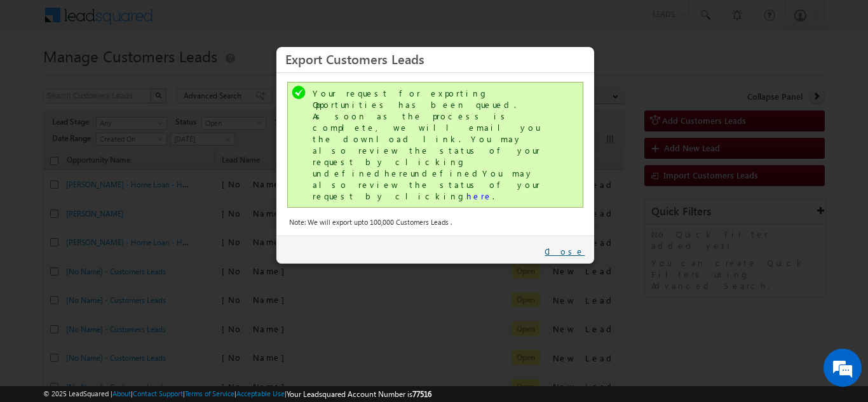 The width and height of the screenshot is (868, 402). What do you see at coordinates (37, 75) in the screenshot?
I see `img: d_60004797649_company_0_60004797649` at bounding box center [37, 75].